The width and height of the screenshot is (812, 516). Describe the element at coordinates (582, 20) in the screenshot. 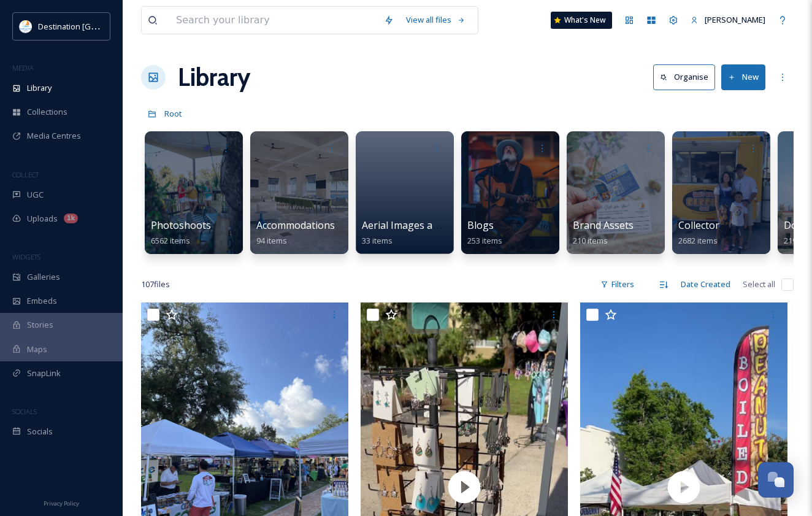

I see `div: What's New` at that location.